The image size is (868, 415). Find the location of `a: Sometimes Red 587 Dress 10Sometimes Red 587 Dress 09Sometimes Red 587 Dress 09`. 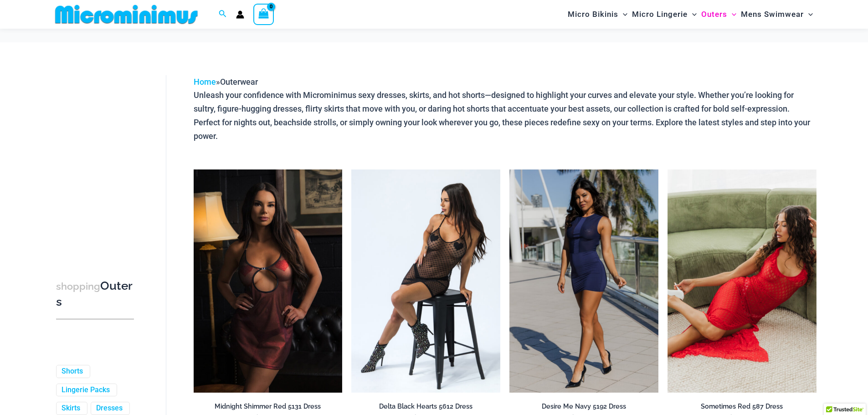

a: Sometimes Red 587 Dress 10Sometimes Red 587 Dress 09Sometimes Red 587 Dress 09 is located at coordinates (742, 281).